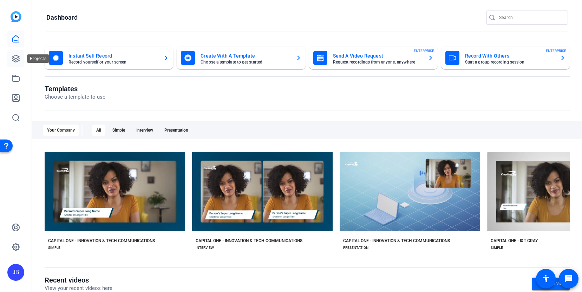  Describe the element at coordinates (550, 284) in the screenshot. I see `a: Go to library` at that location.